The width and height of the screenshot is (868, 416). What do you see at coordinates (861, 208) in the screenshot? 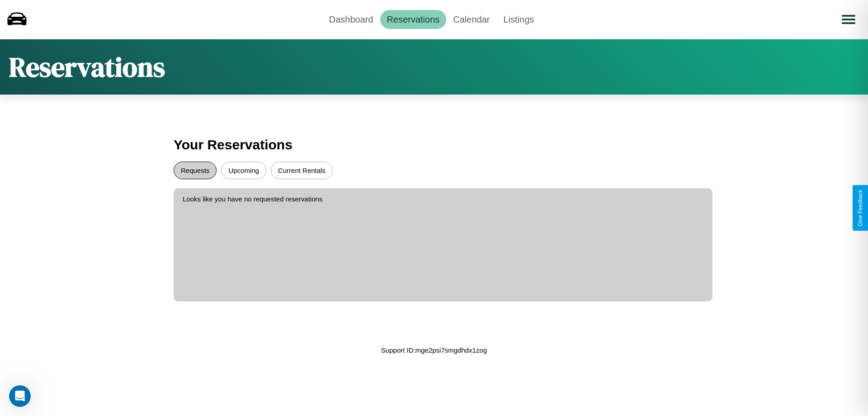
I see `div: Give Feedback` at bounding box center [861, 208].